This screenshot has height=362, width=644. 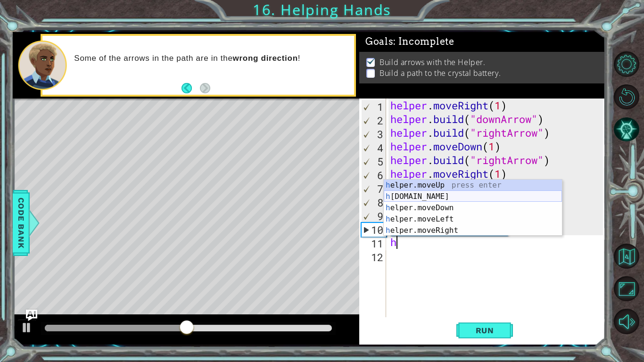 What do you see at coordinates (374, 107) in the screenshot?
I see `div: 1` at bounding box center [374, 107].